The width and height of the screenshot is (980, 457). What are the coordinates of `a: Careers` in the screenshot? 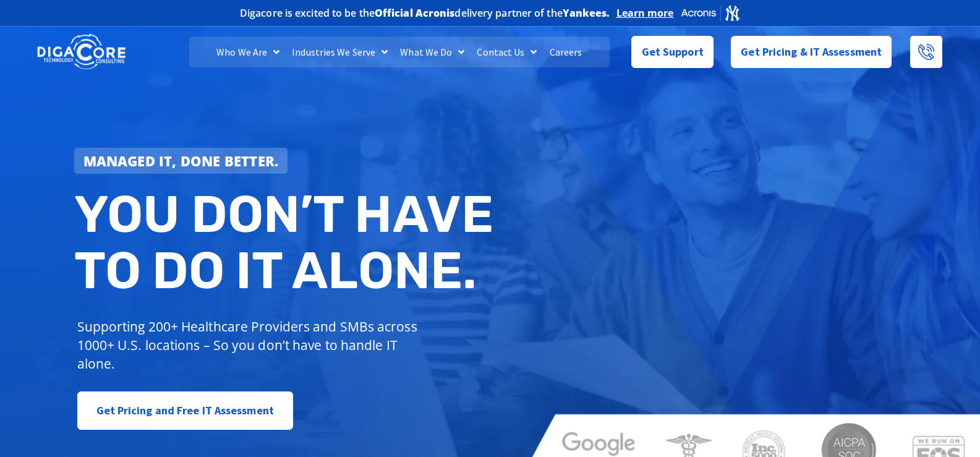 It's located at (566, 52).